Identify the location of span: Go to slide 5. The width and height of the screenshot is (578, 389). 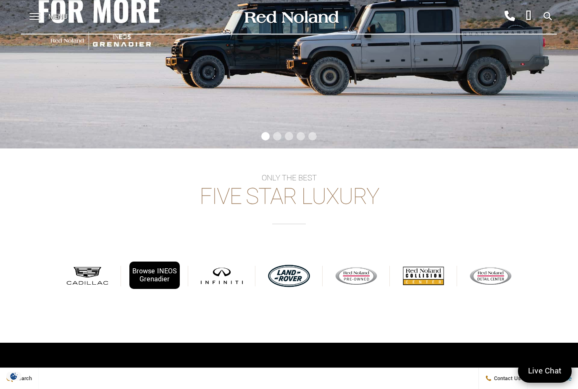
(313, 136).